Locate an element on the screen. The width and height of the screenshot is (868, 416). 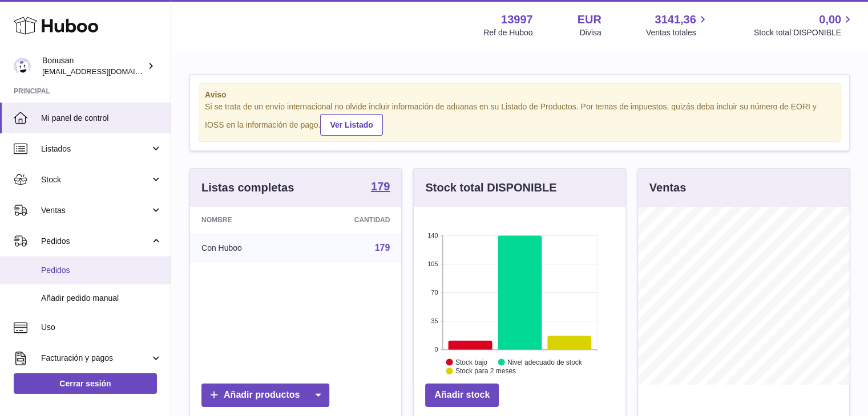
h3: Stock total DISPONIBLE is located at coordinates (490, 188).